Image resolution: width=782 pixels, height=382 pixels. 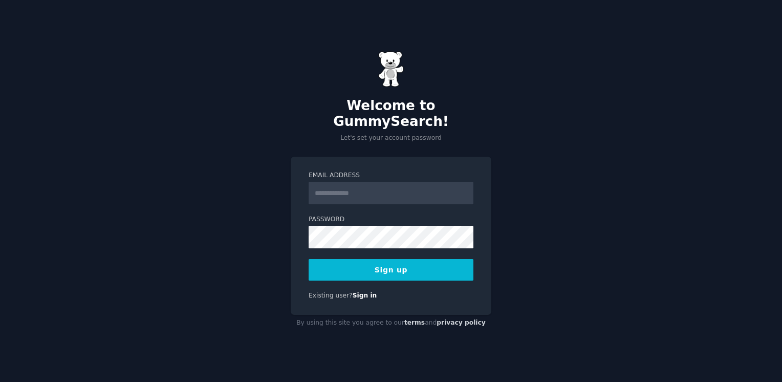 I want to click on button: Sign up, so click(x=391, y=270).